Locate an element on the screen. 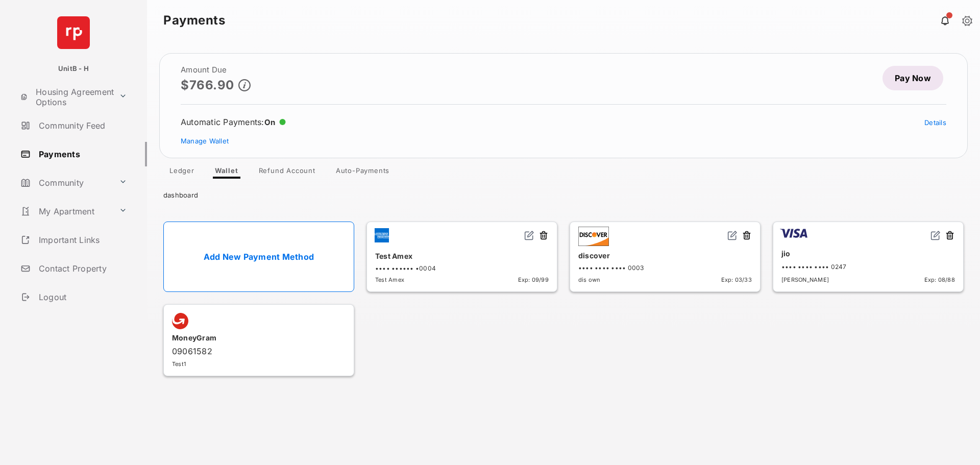 Image resolution: width=980 pixels, height=465 pixels. div: dashboard is located at coordinates (563, 193).